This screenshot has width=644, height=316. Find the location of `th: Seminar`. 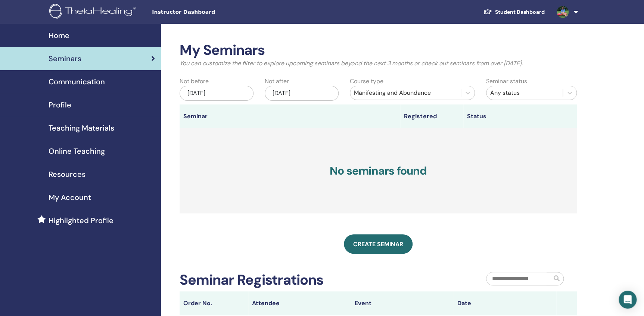

th: Seminar is located at coordinates (211, 116).